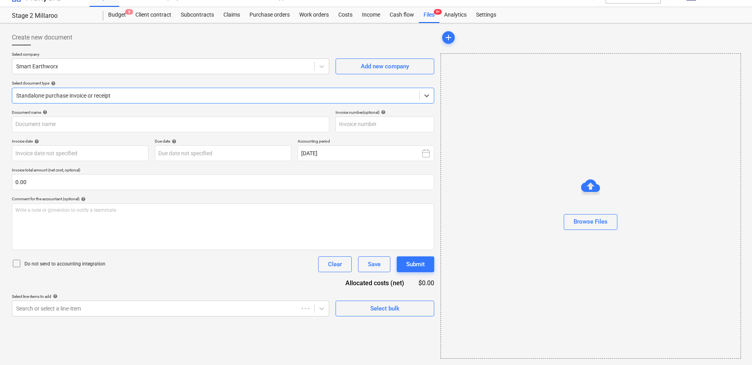  I want to click on span: 8, so click(129, 12).